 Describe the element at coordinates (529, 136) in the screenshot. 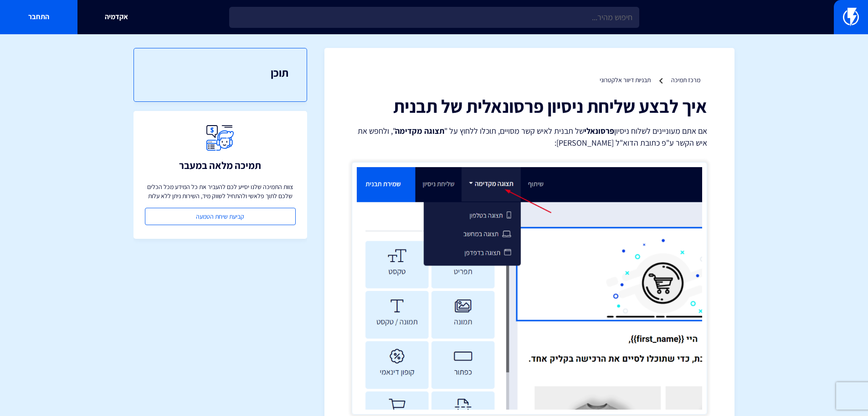

I see `p: אם אתם מעוניינים לשלוח ניסיון של תבנית לאיש קשר מסויים, תוכלו ללחוץ על " ", ולחפש את איש הקשר ע"פ...` at that location.